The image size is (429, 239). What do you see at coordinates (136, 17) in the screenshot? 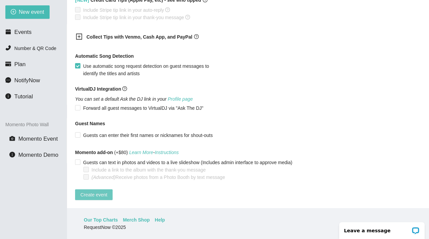
I see `span: Include Stripe tip link in your thank-you message` at bounding box center [136, 17].